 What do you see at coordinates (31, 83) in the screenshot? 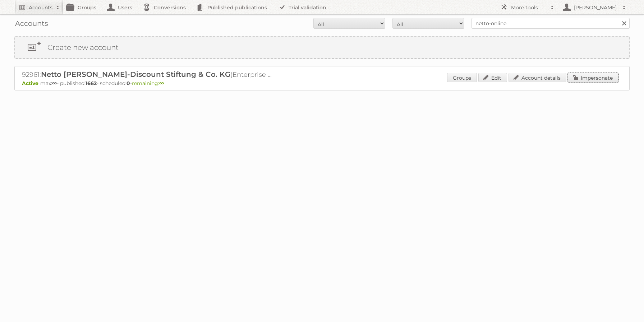
I see `span: Active` at bounding box center [31, 83].